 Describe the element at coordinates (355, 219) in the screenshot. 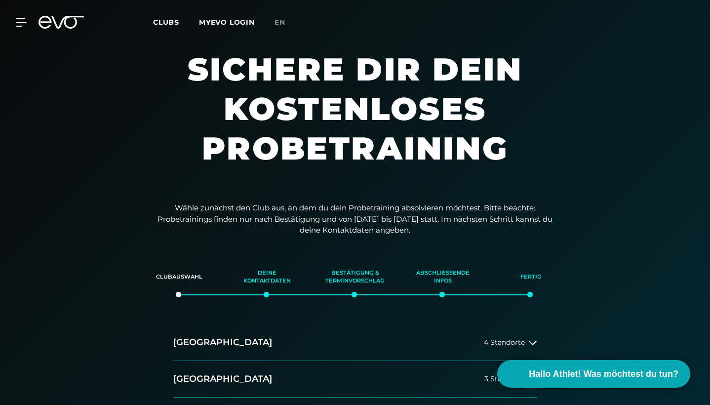

I see `p: Wähle zunächst den Club aus, an dem du dein Probetraining absolvieren möchtest. Bitte beachte: Pr...` at that location.